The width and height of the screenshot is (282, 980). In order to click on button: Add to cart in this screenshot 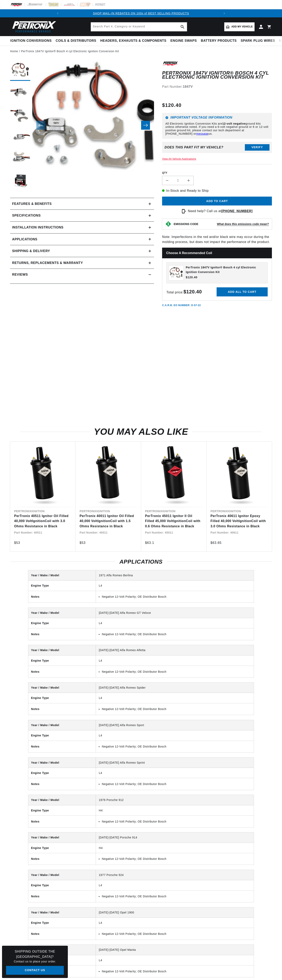, I will do `click(217, 201)`.